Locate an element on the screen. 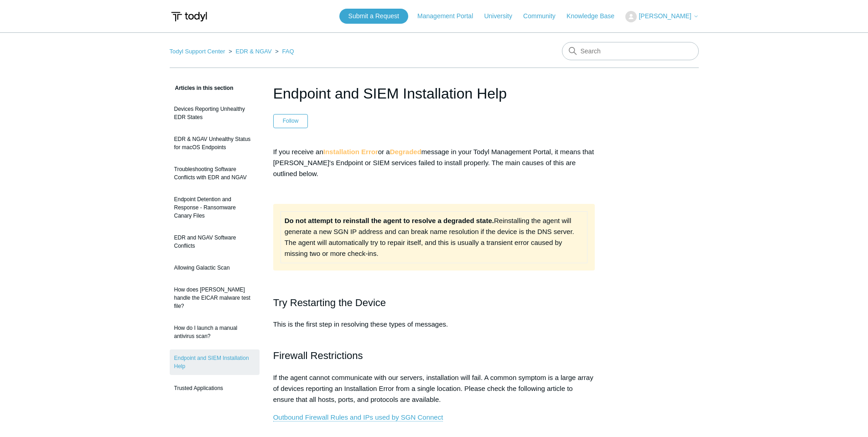 Image resolution: width=868 pixels, height=437 pixels. span: Articles in this section is located at coordinates (202, 88).